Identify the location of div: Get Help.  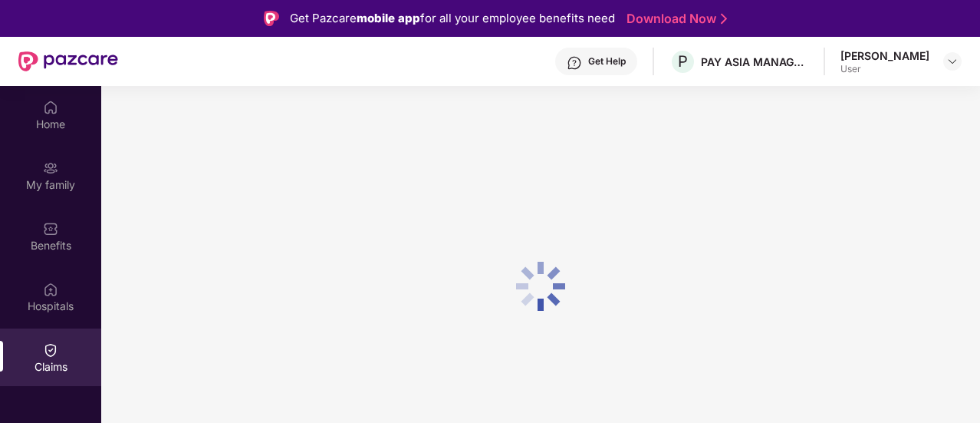
(607, 61).